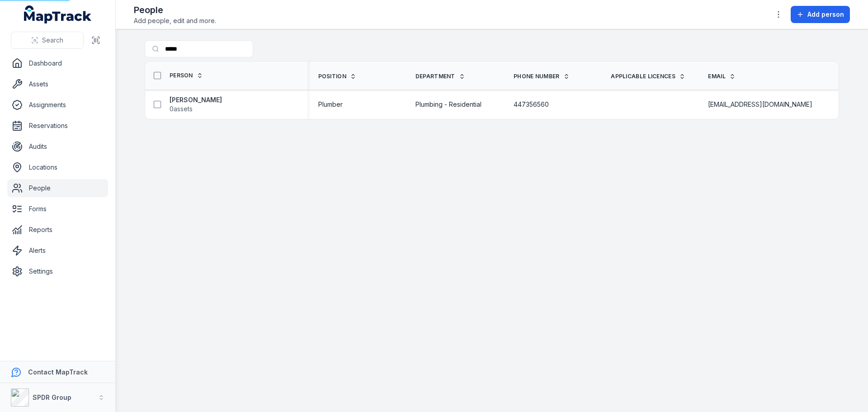 The width and height of the screenshot is (868, 412). I want to click on button: Add person, so click(820, 15).